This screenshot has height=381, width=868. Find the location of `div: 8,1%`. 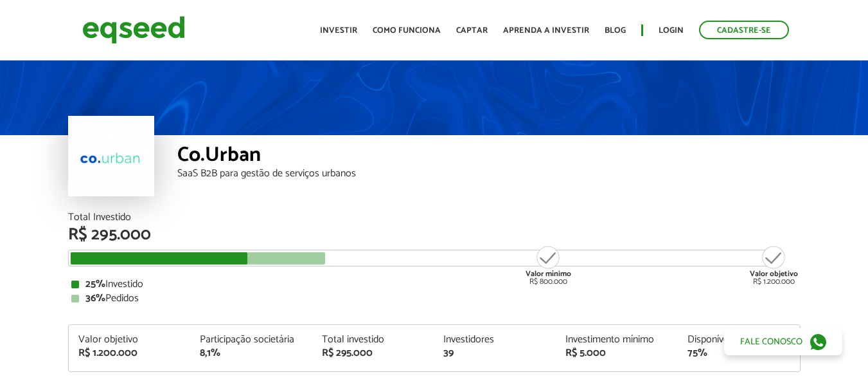

div: 8,1% is located at coordinates (251, 353).